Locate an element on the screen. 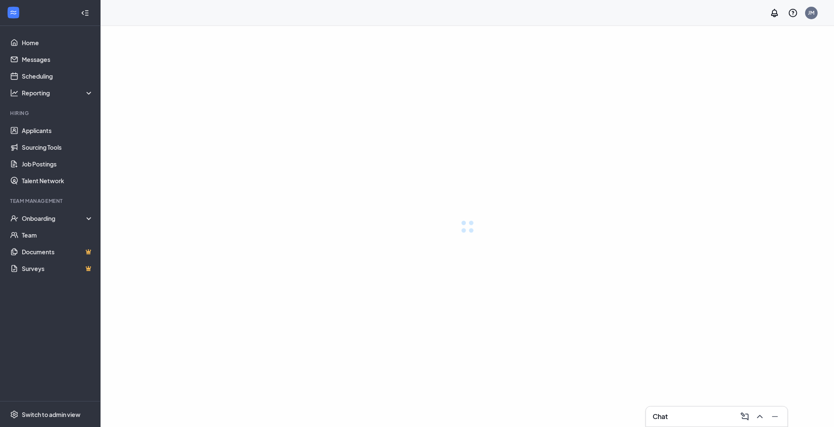 This screenshot has height=427, width=834. svg: Notifications is located at coordinates (774, 13).